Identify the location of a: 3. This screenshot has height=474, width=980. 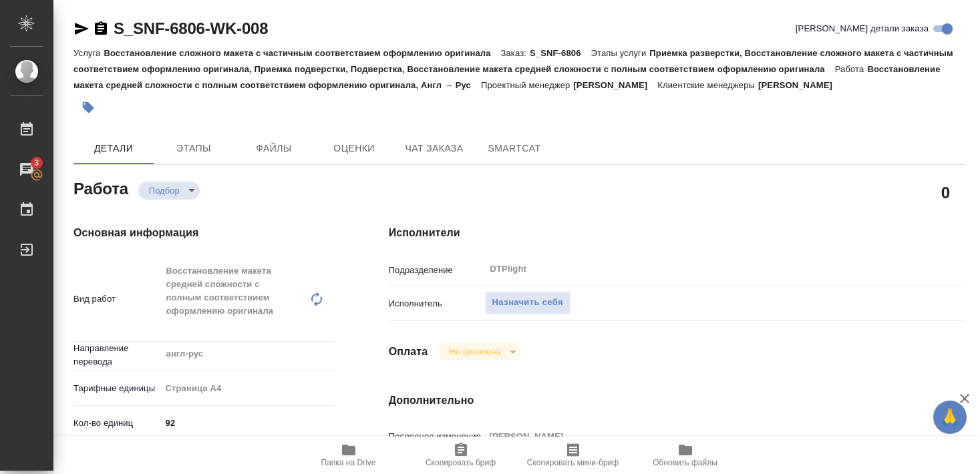
(27, 169).